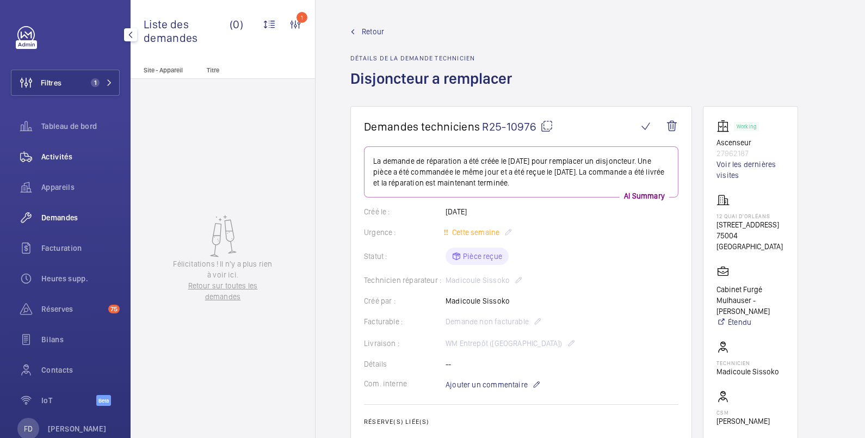 Image resolution: width=865 pixels, height=438 pixels. What do you see at coordinates (81, 187) in the screenshot?
I see `span: Appareils` at bounding box center [81, 187].